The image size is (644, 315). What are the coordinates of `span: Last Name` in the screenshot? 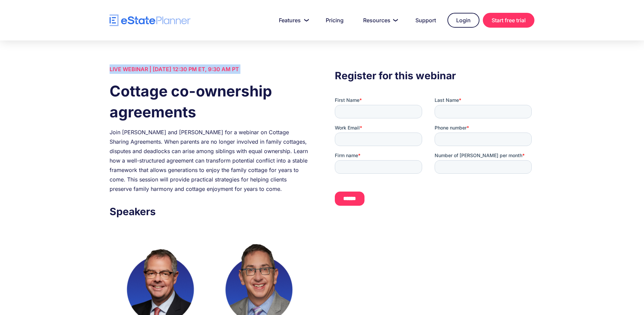 It's located at (112, 3).